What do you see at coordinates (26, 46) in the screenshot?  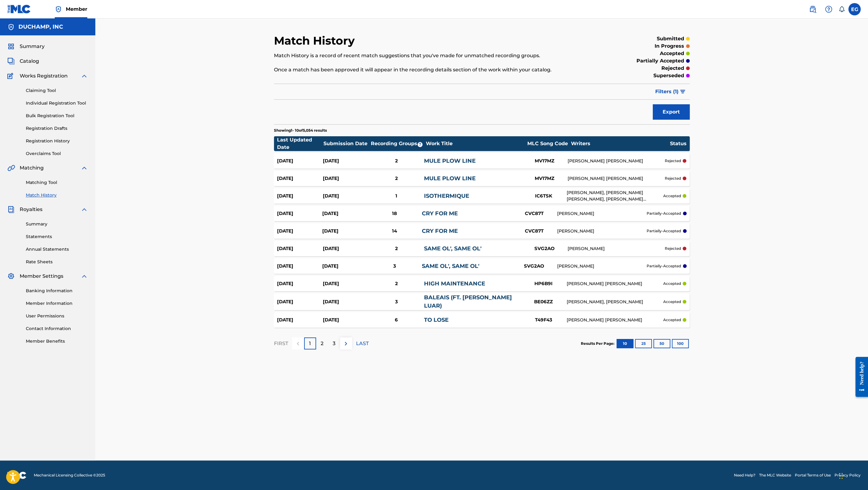 I see `a: SummarySummary` at bounding box center [26, 46].